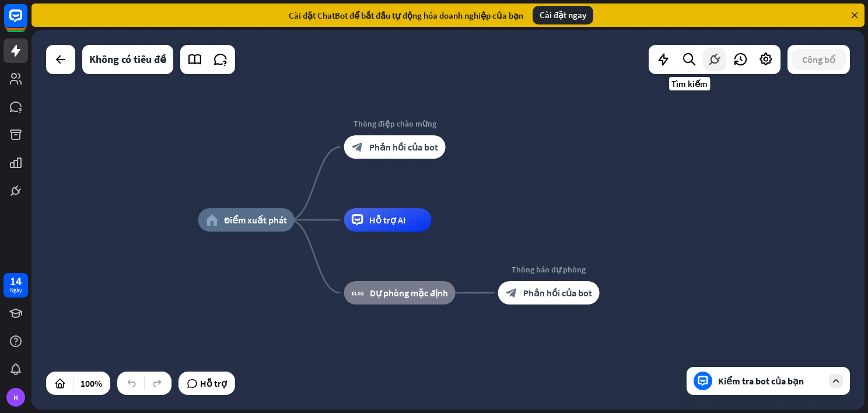 This screenshot has height=413, width=868. Describe the element at coordinates (16, 397) in the screenshot. I see `div: H` at that location.